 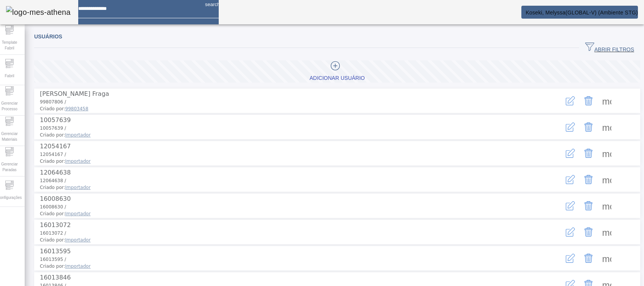 What do you see at coordinates (609, 48) in the screenshot?
I see `button: ABRIR FILTROS` at bounding box center [609, 48].